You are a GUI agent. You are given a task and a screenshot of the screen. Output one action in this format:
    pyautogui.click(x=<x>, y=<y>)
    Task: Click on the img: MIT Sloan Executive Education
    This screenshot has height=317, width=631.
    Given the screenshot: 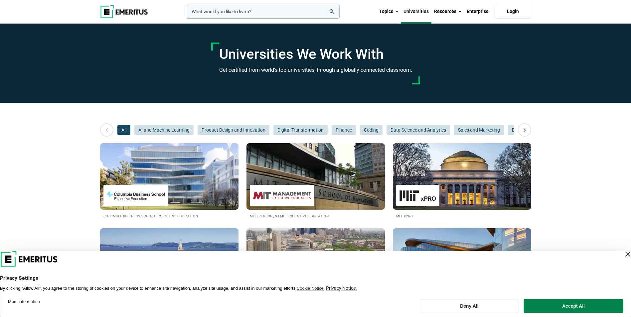 What is the action you would take?
    pyautogui.click(x=282, y=196)
    